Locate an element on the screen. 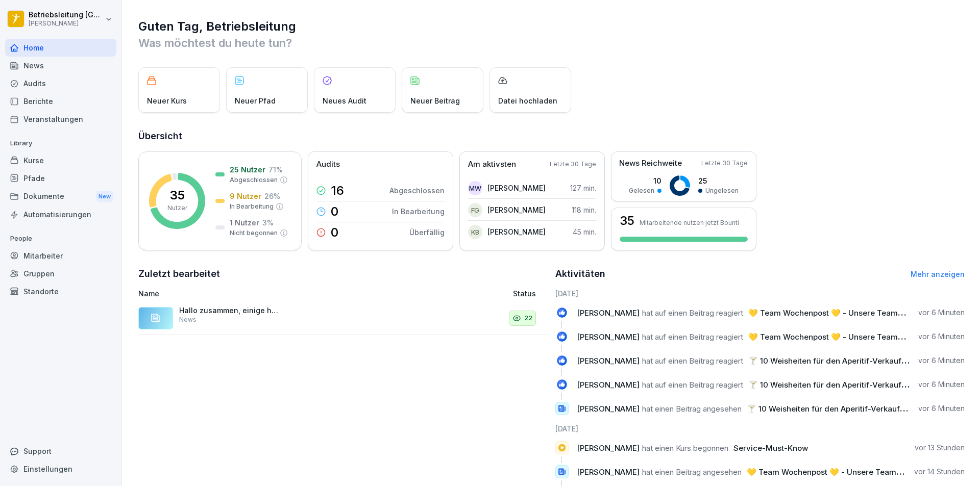 Image resolution: width=980 pixels, height=486 pixels. a: DokumenteNew is located at coordinates (61, 196).